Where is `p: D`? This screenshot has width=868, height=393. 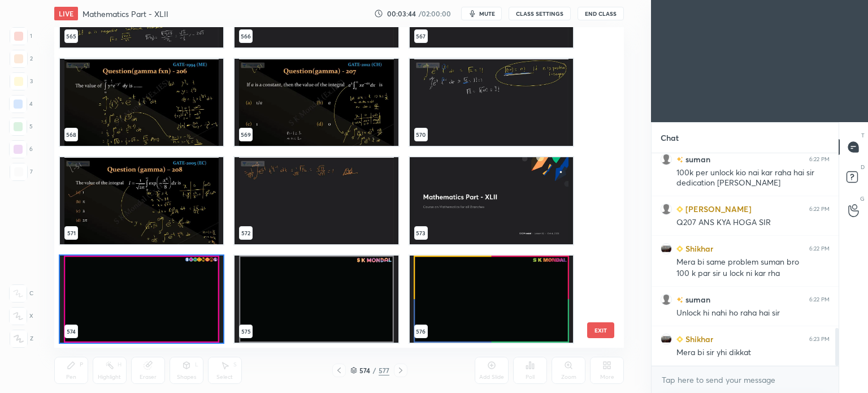
p: D is located at coordinates (862, 167).